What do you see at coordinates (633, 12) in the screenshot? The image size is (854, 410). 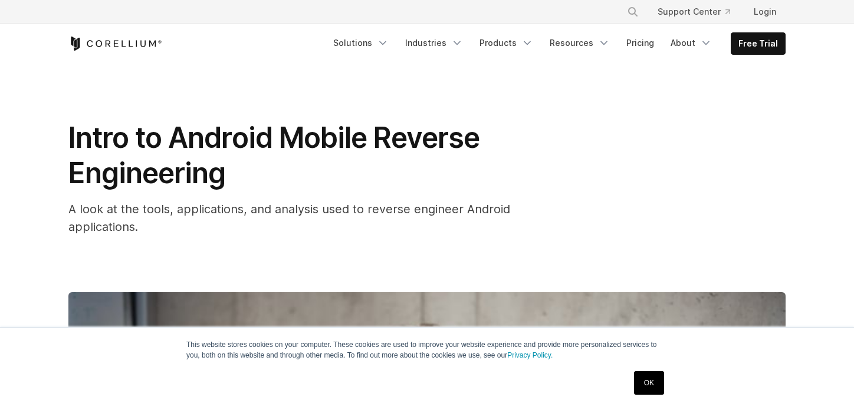 I see `button: Search` at bounding box center [633, 12].